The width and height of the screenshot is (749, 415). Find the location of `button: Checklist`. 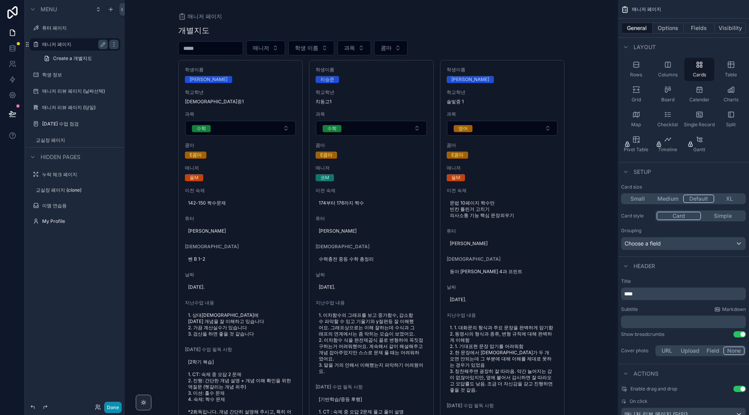

button: Checklist is located at coordinates (667, 119).